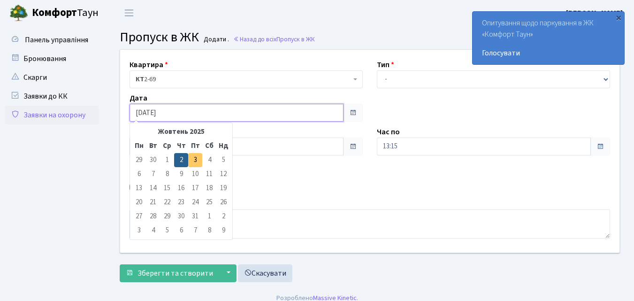  Describe the element at coordinates (52, 96) in the screenshot. I see `a: Заявки до КК` at that location.